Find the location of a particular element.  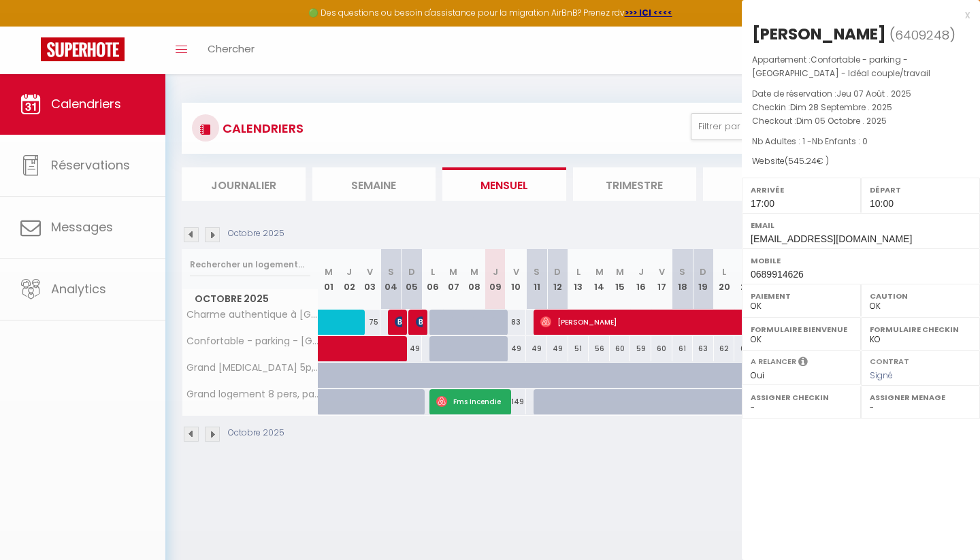

label: Assigner Menage is located at coordinates (919, 398).